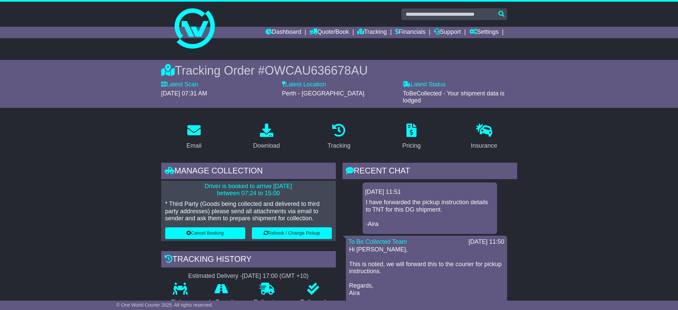 The height and width of the screenshot is (310, 678). Describe the element at coordinates (329, 32) in the screenshot. I see `a: Quote/Book` at that location.